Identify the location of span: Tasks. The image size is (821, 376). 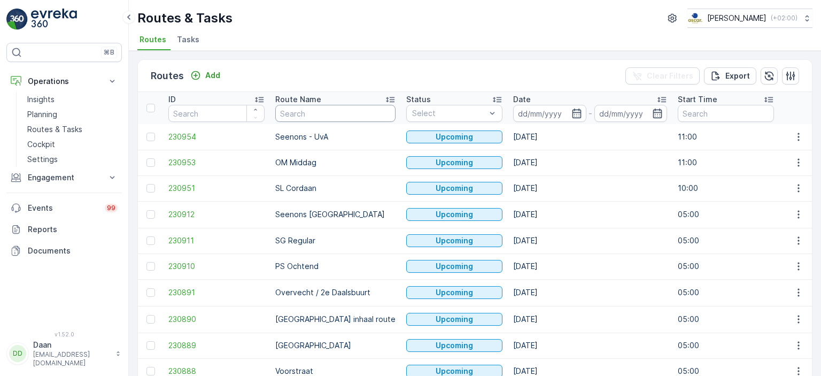
(188, 40).